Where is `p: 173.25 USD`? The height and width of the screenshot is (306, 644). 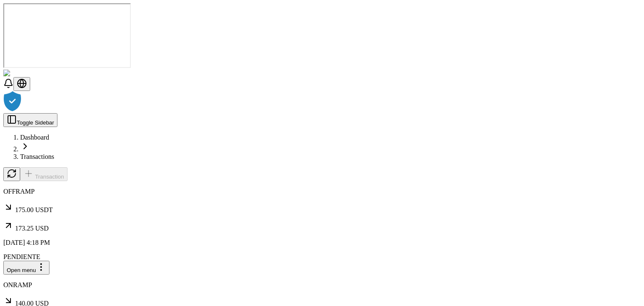 p: 173.25 USD is located at coordinates (322, 226).